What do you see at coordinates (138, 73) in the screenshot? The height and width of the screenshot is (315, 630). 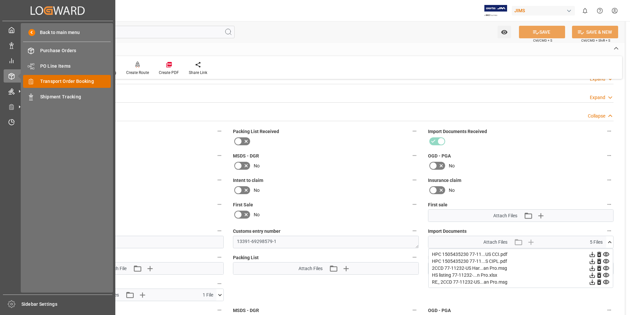 I see `div: Create Route` at bounding box center [138, 73].